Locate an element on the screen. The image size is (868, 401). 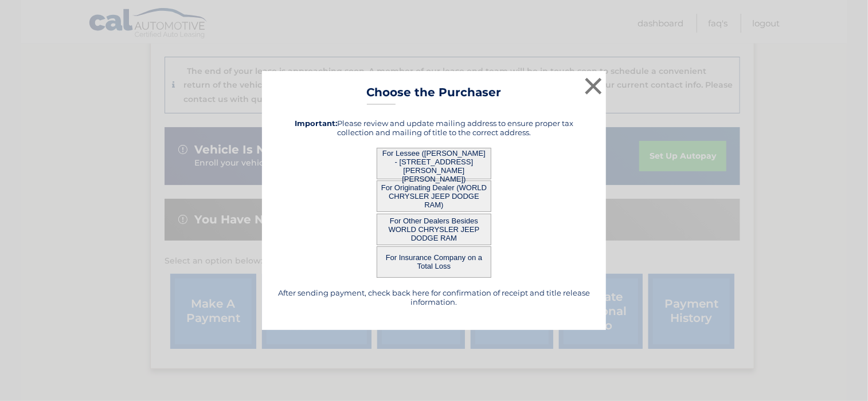
button: For Originating Dealer (WORLD CHRYSLER JEEP DODGE RAM) is located at coordinates (434, 196).